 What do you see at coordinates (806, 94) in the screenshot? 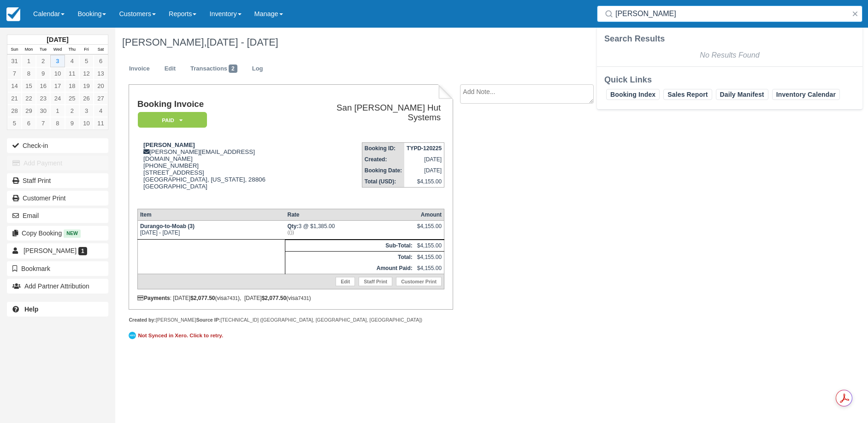
I see `a: Inventory Calendar` at bounding box center [806, 94].